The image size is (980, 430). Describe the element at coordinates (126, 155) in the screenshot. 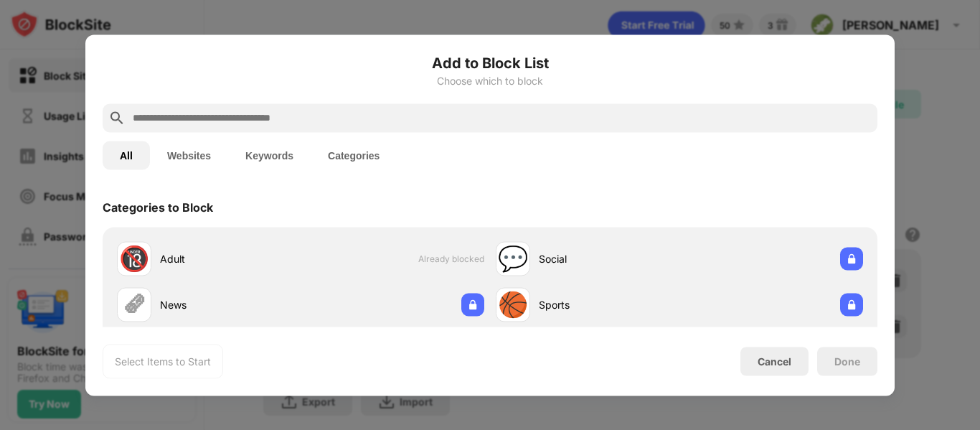

I see `button: All` at that location.